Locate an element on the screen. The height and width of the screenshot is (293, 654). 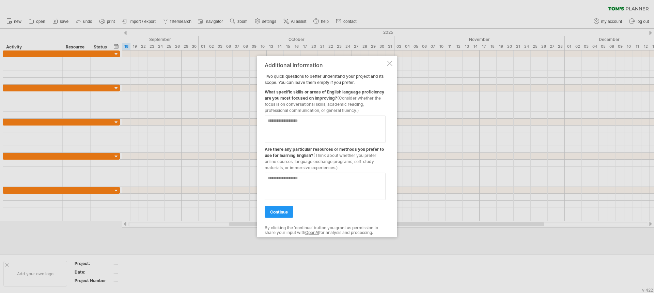
div: Two quick questions to better understand your project and its scope. You can leave them empty if ... is located at coordinates (325, 146).